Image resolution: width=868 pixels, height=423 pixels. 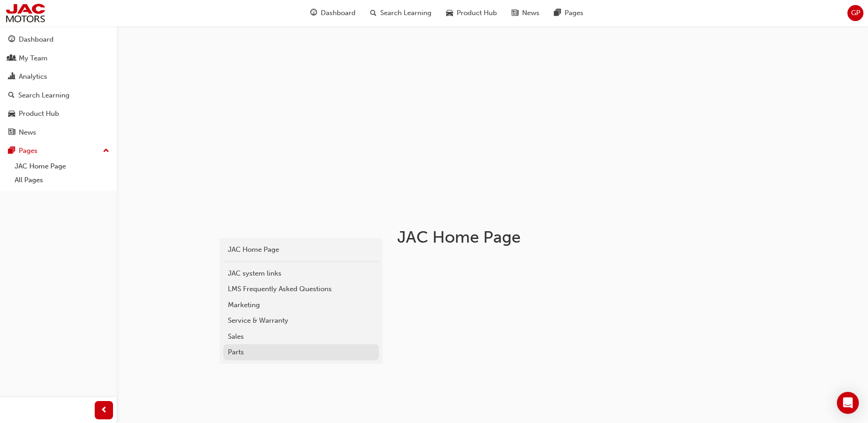 I want to click on h1: JAC Home Page, so click(x=547, y=237).